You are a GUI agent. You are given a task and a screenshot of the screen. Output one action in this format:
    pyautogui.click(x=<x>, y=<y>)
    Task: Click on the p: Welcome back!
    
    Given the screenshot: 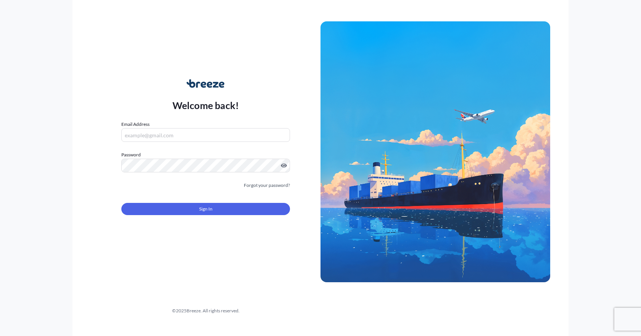 What is the action you would take?
    pyautogui.click(x=206, y=105)
    